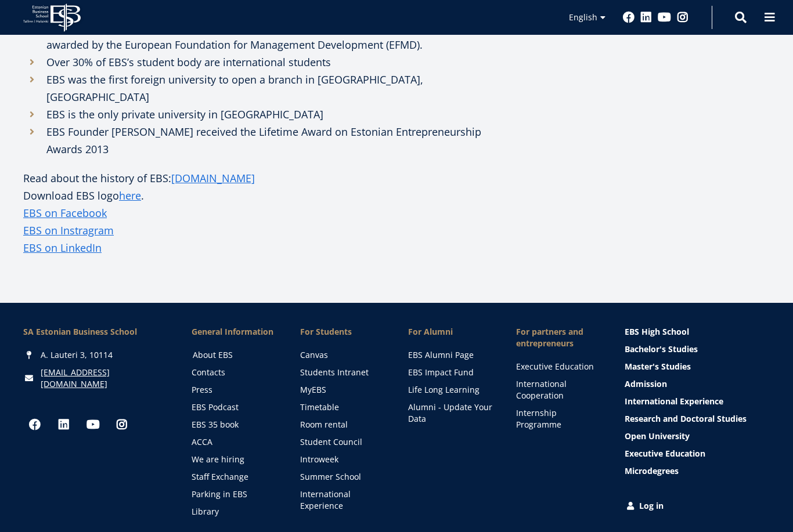  Describe the element at coordinates (234, 408) in the screenshot. I see `a: EBS Podcast` at that location.